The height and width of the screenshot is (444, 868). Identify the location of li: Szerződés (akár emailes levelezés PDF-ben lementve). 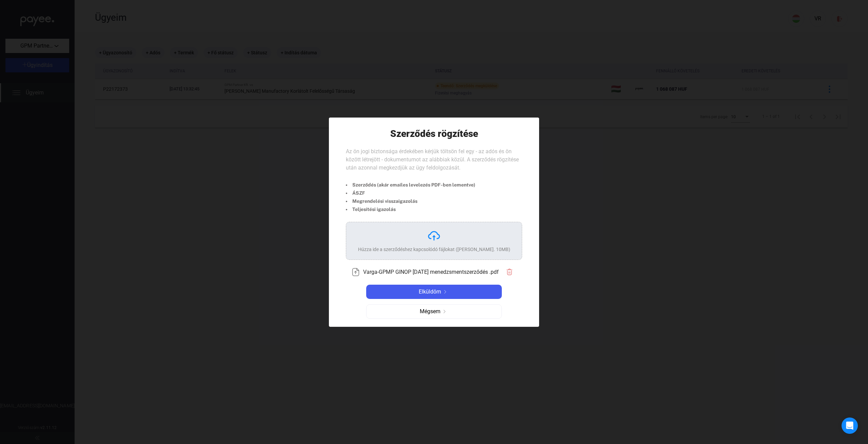
(411, 184).